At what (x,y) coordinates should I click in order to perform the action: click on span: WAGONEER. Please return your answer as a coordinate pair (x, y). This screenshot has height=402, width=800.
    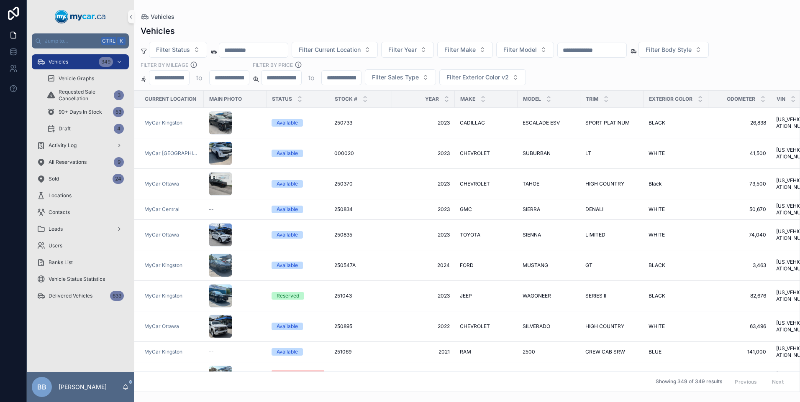
    Looking at the image, I should click on (537, 296).